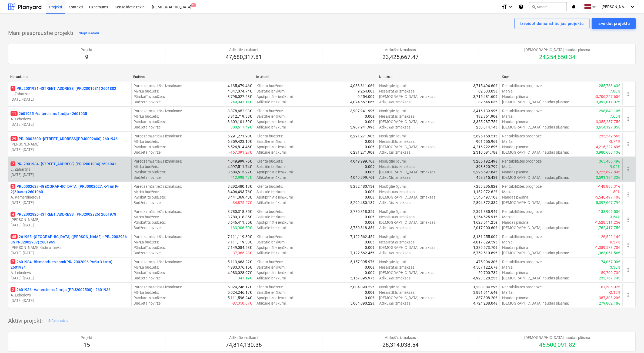  What do you see at coordinates (609, 186) in the screenshot?
I see `p: -148,889.31€` at bounding box center [609, 186].